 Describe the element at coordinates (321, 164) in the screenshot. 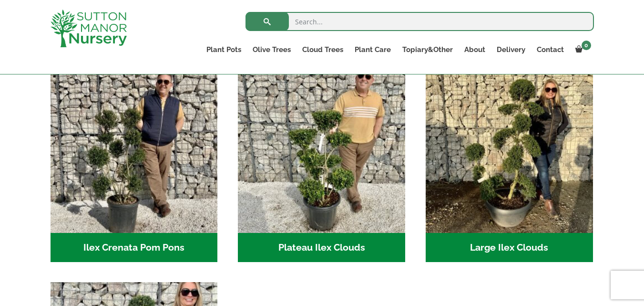

I see `a: Visit product category Plateau Ilex Clouds` at that location.